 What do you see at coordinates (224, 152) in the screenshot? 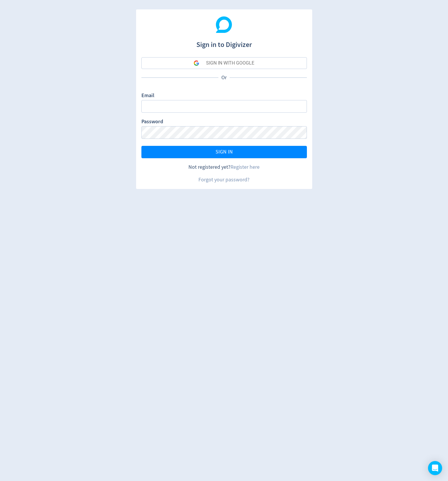
I see `span: SIGN IN` at bounding box center [224, 152].